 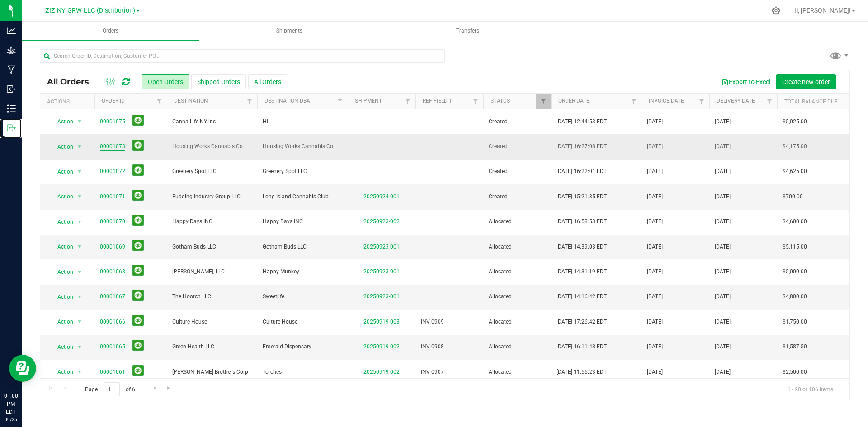 I want to click on div: Manage settings, so click(x=776, y=11).